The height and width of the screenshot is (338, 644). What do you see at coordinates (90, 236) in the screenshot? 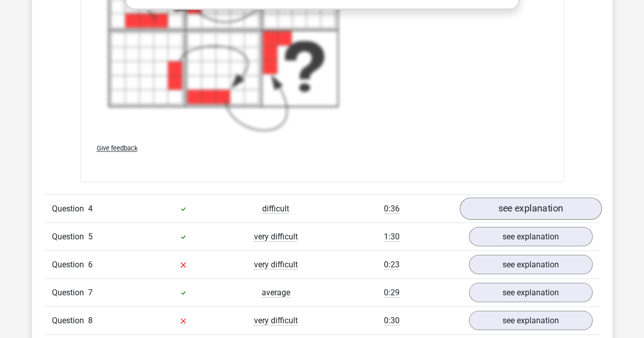
I see `span: 5` at bounding box center [90, 236].